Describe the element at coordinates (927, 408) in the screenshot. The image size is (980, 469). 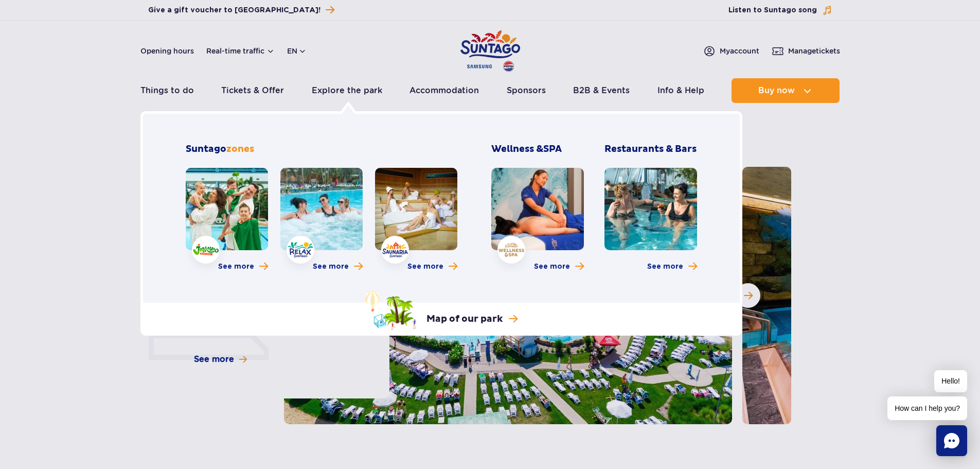
I see `span: How can I help you?` at that location.